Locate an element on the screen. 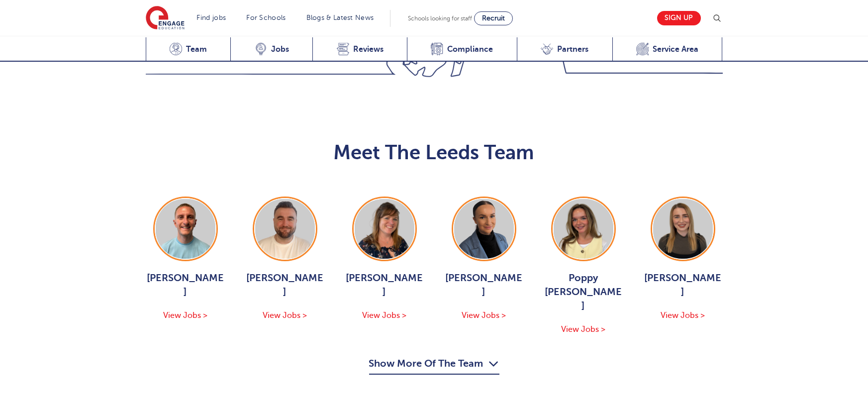  a: Compliance is located at coordinates (462, 49).